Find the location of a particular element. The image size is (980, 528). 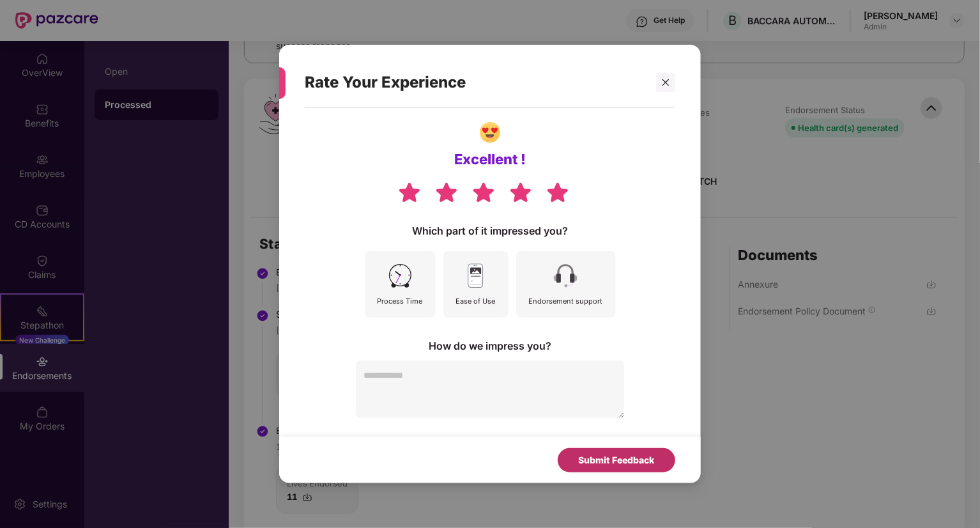

div: Which part of it impressed you? is located at coordinates (490, 231).